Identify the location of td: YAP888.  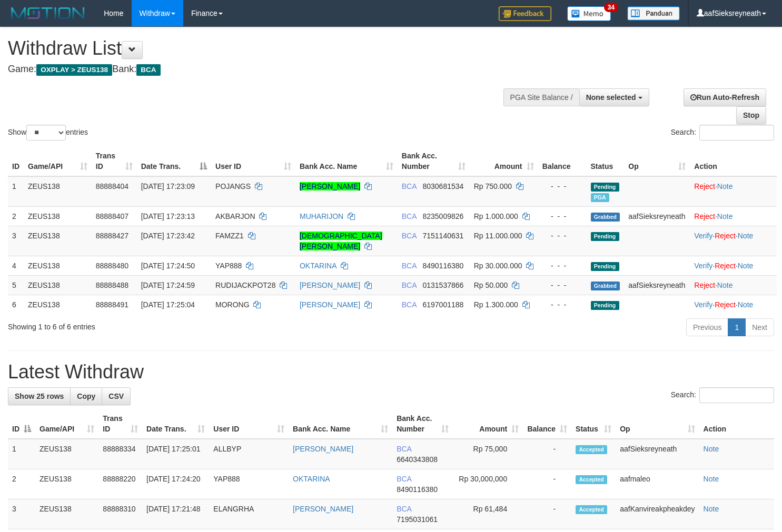
(248, 484).